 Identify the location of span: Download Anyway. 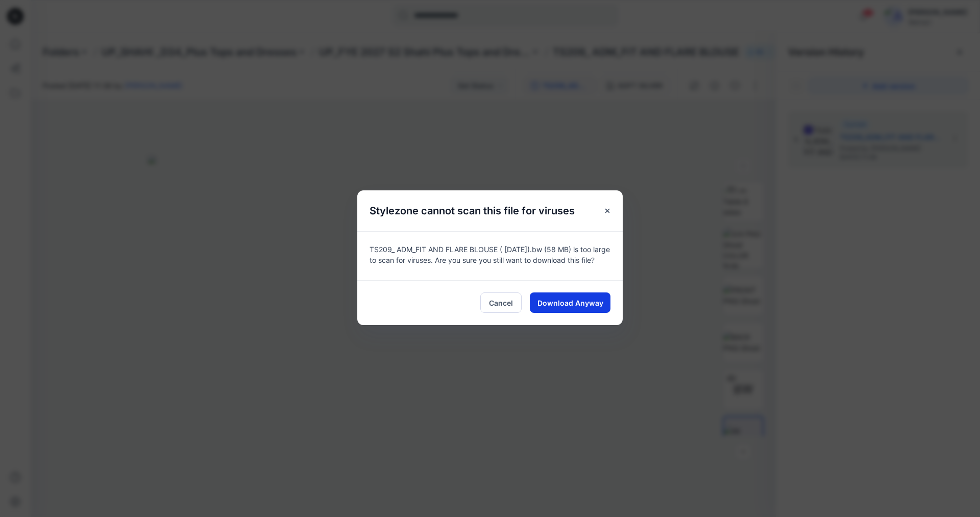
(570, 303).